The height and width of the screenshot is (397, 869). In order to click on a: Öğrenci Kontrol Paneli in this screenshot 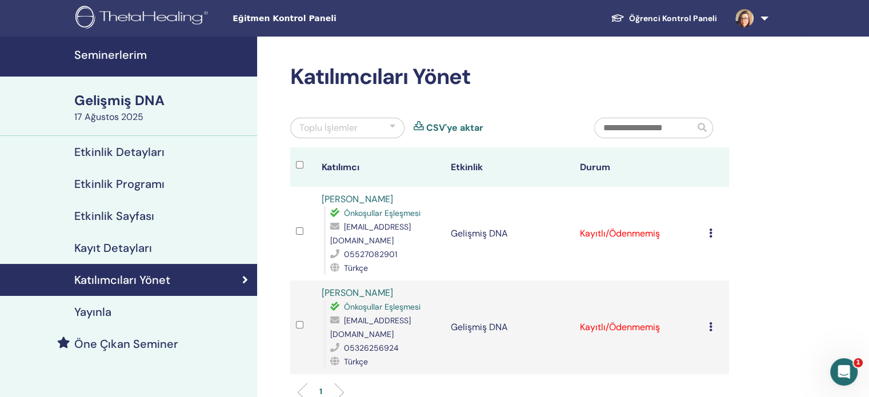, I will do `click(664, 18)`.